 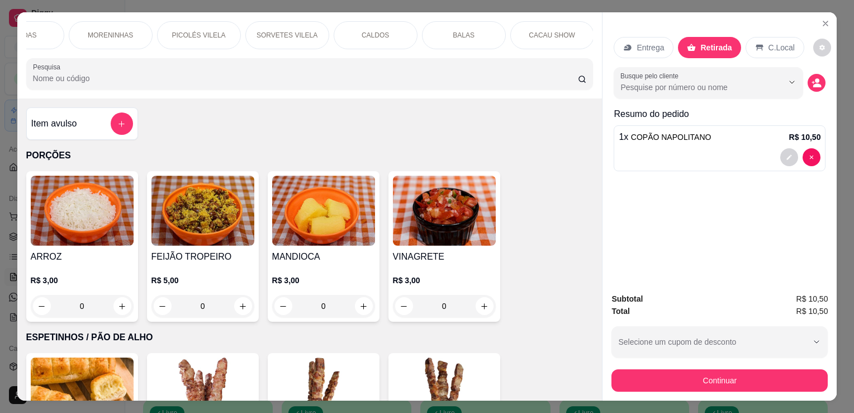 What do you see at coordinates (671, 137) in the screenshot?
I see `span: COPÃO NAPOLITANO` at bounding box center [671, 137].